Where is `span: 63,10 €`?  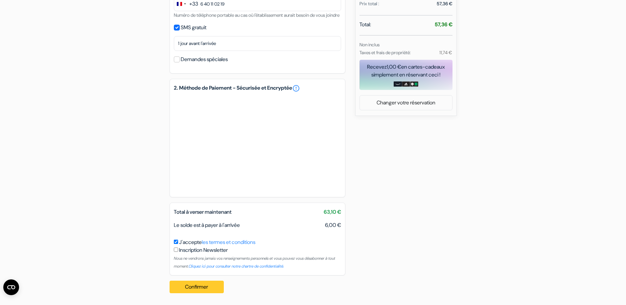
span: 63,10 € is located at coordinates (332, 212).